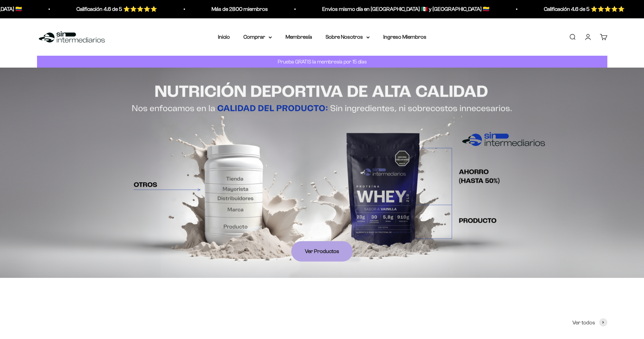  What do you see at coordinates (299, 36) in the screenshot?
I see `a: Membresía` at bounding box center [299, 36].